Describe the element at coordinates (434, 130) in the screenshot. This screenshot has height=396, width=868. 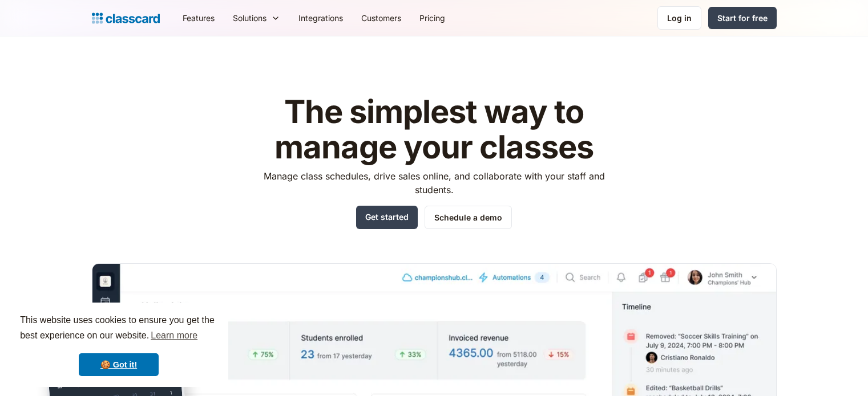
I see `h1: The simplest way to manage your classes` at that location.